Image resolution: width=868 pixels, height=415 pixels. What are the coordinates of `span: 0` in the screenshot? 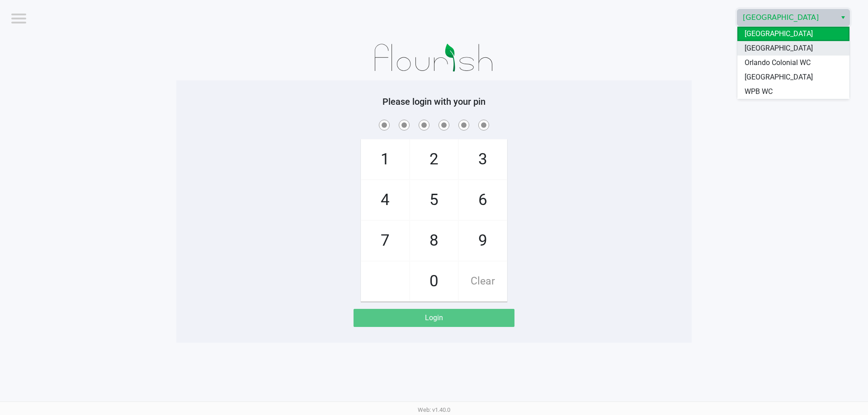 It's located at (434, 282).